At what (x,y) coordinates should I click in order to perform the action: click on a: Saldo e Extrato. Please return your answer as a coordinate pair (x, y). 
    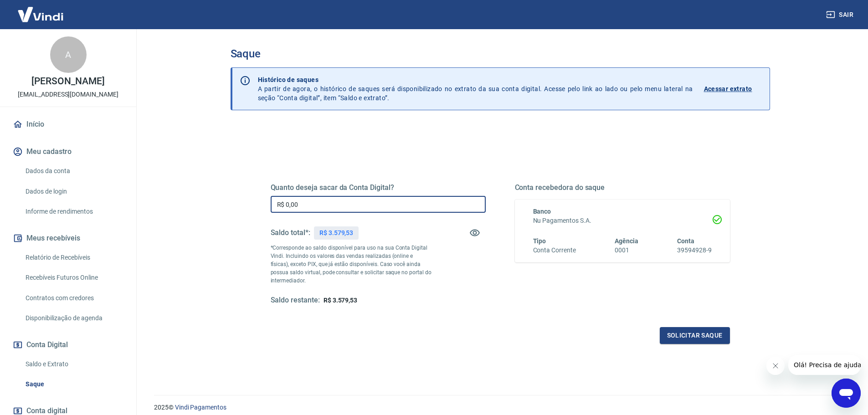
    Looking at the image, I should click on (73, 364).